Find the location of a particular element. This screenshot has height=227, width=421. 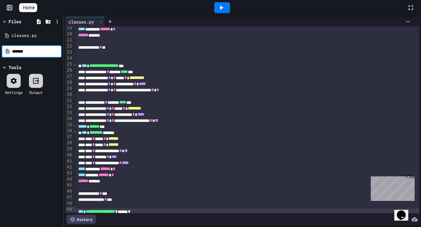

div: 48 is located at coordinates (69, 203).